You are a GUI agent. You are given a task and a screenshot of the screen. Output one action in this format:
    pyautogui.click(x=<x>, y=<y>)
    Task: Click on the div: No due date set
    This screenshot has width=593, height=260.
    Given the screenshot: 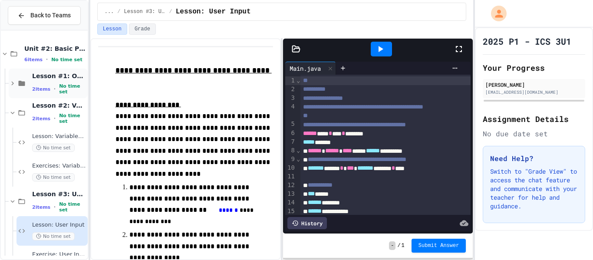 What is the action you would take?
    pyautogui.click(x=534, y=134)
    